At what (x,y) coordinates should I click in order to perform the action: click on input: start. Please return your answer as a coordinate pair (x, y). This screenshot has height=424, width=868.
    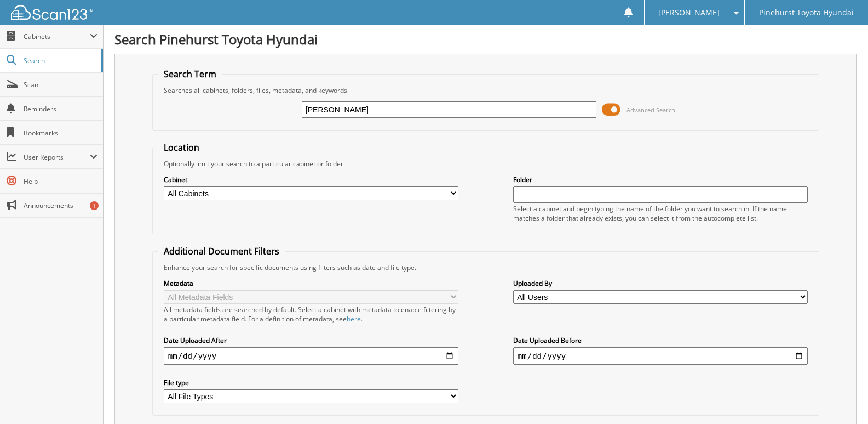
    Looking at the image, I should click on (312, 356).